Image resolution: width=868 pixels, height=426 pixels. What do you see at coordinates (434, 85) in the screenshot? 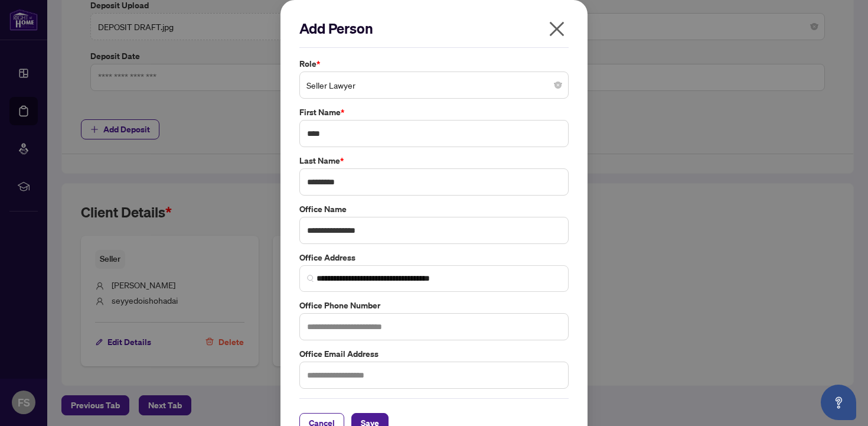
I see `span: Seller Lawyer` at bounding box center [434, 85].